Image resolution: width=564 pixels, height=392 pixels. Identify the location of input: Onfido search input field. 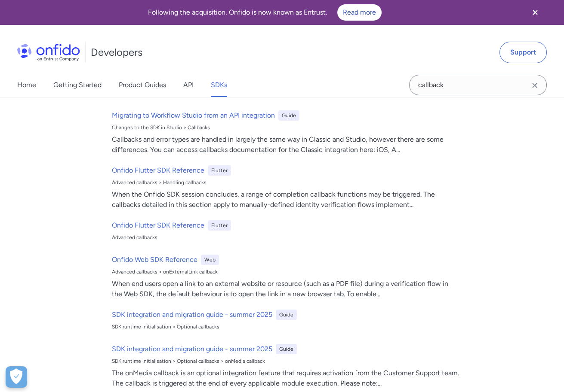
(478, 85).